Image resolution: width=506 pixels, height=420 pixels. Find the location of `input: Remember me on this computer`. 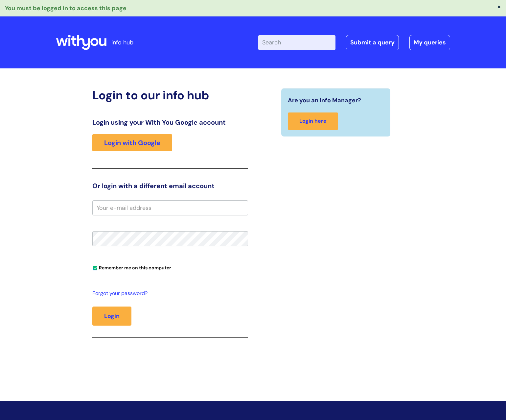

input: Remember me on this computer is located at coordinates (95, 268).